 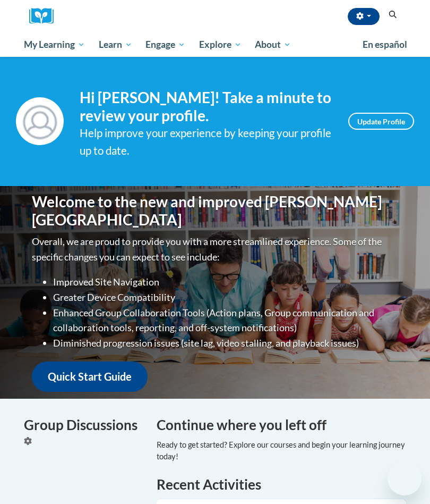 What do you see at coordinates (225, 321) in the screenshot?
I see `li: Enhanced Group Collaboration Tools (Action plans, Group communication and collaboration tools, re...` at bounding box center [225, 321].